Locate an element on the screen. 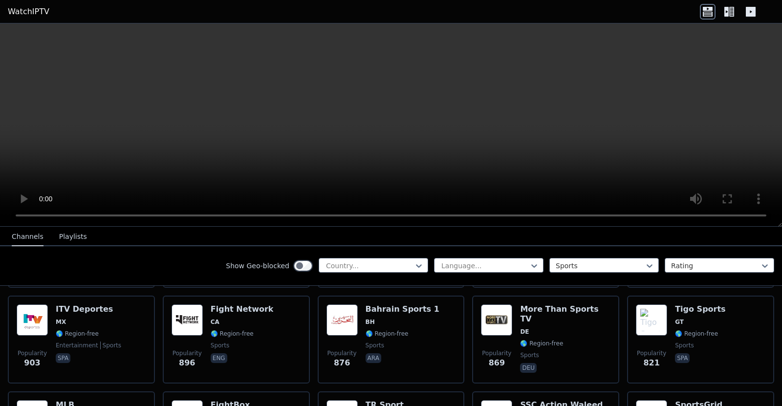 Image resolution: width=782 pixels, height=406 pixels. span: 821 is located at coordinates (651, 363).